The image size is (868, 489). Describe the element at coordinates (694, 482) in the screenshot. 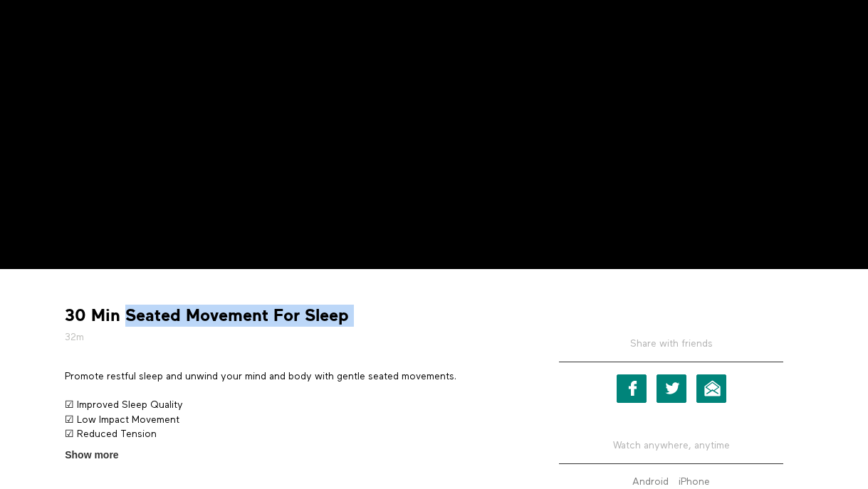

I see `strong: iPhone` at that location.